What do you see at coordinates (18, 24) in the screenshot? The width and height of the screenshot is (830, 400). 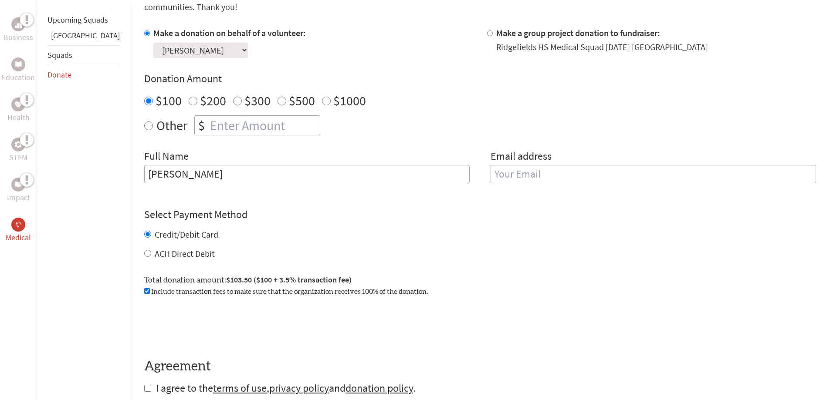 I see `div: Business` at bounding box center [18, 24].